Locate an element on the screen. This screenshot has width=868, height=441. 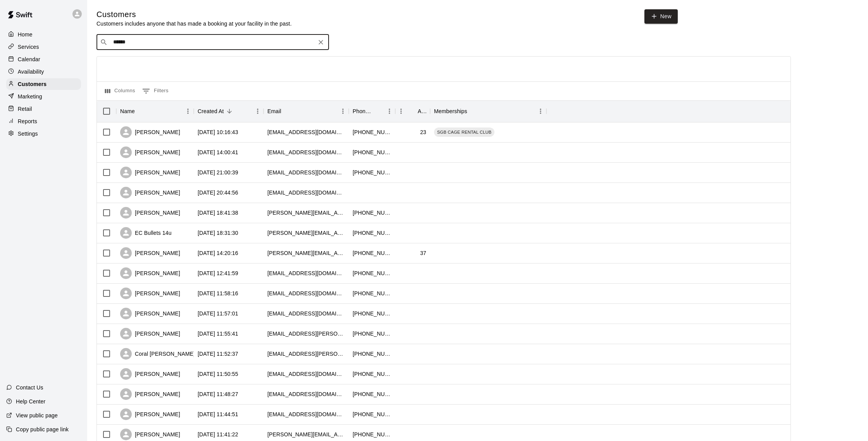
div: 37 is located at coordinates (423, 253).